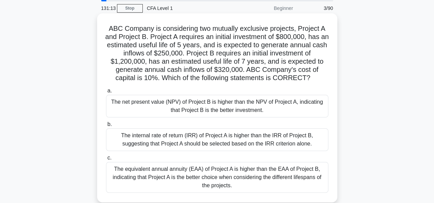  What do you see at coordinates (109, 158) in the screenshot?
I see `span: c.` at bounding box center [109, 158].